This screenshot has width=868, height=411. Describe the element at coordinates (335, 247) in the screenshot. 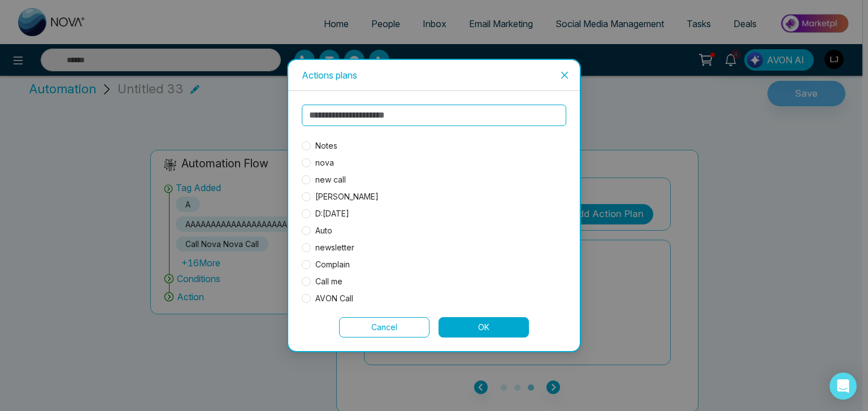

I see `span: newsletter` at that location.